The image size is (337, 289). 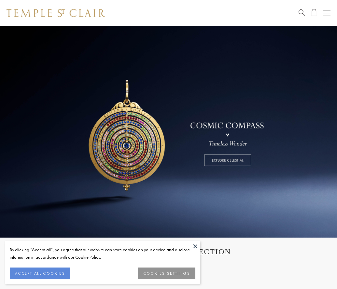 I want to click on div: By clicking “Accept all”, you agree that our website can store cookies on your device and disclos..., so click(x=103, y=254).